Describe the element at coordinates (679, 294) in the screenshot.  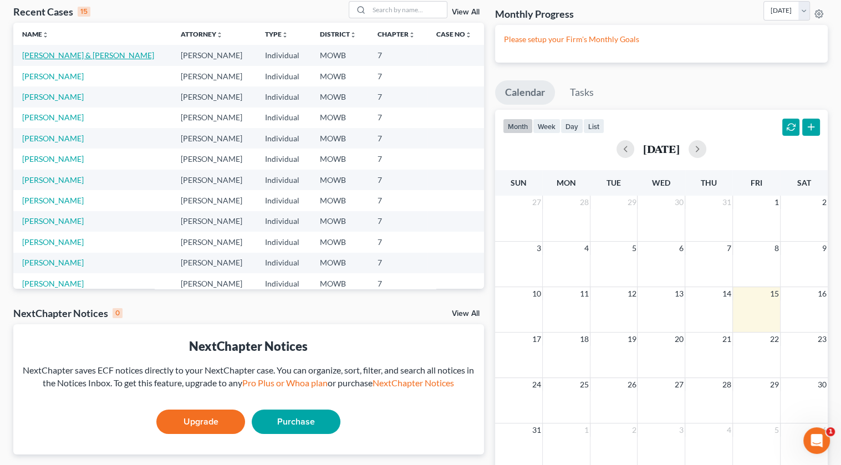
I see `span: 13` at that location.